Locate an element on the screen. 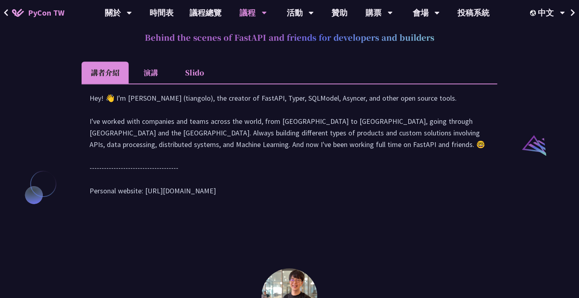 The image size is (579, 298). span: PyCon TW is located at coordinates (46, 13).